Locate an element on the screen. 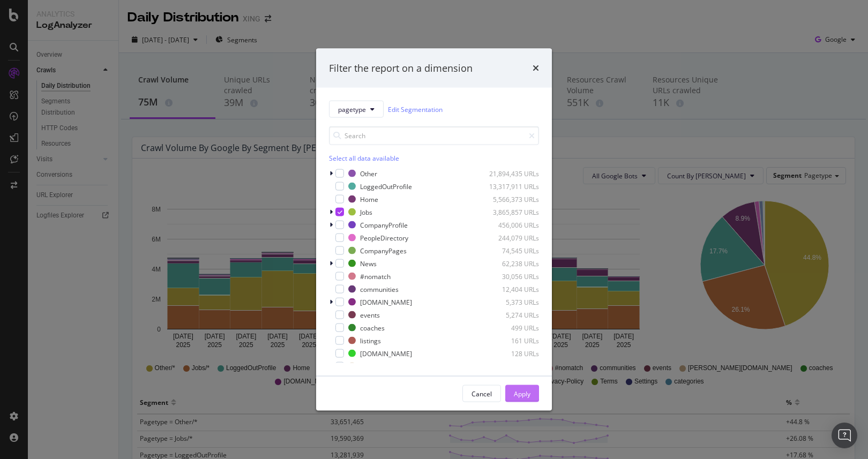  button: Apply is located at coordinates (522, 394).